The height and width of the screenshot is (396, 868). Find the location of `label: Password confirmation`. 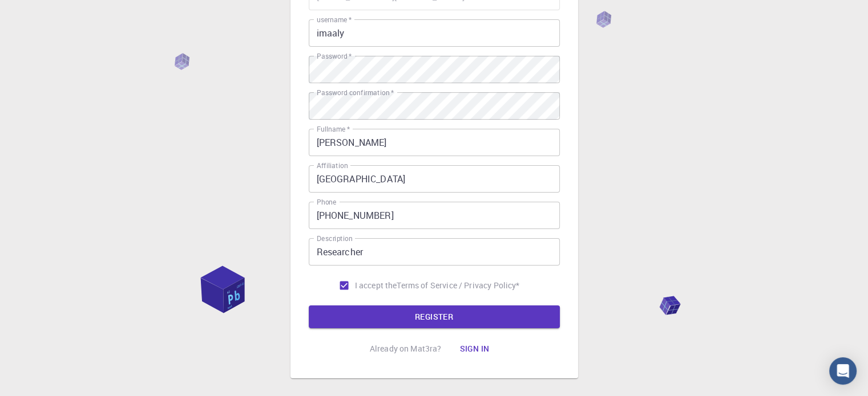

label: Password confirmation is located at coordinates (355, 93).